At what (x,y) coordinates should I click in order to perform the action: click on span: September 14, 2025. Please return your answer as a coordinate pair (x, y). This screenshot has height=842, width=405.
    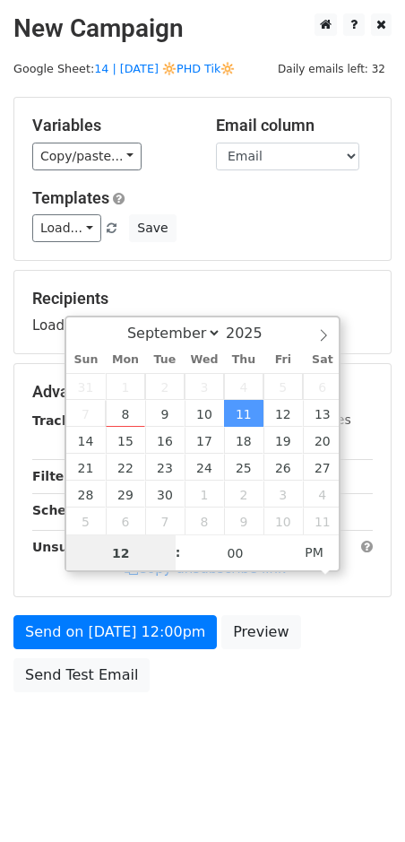
    Looking at the image, I should click on (86, 440).